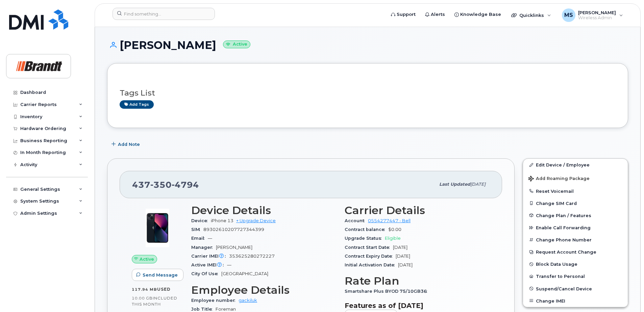 The height and width of the screenshot is (312, 644). What do you see at coordinates (394, 229) in the screenshot?
I see `span: $0.00` at bounding box center [394, 229].